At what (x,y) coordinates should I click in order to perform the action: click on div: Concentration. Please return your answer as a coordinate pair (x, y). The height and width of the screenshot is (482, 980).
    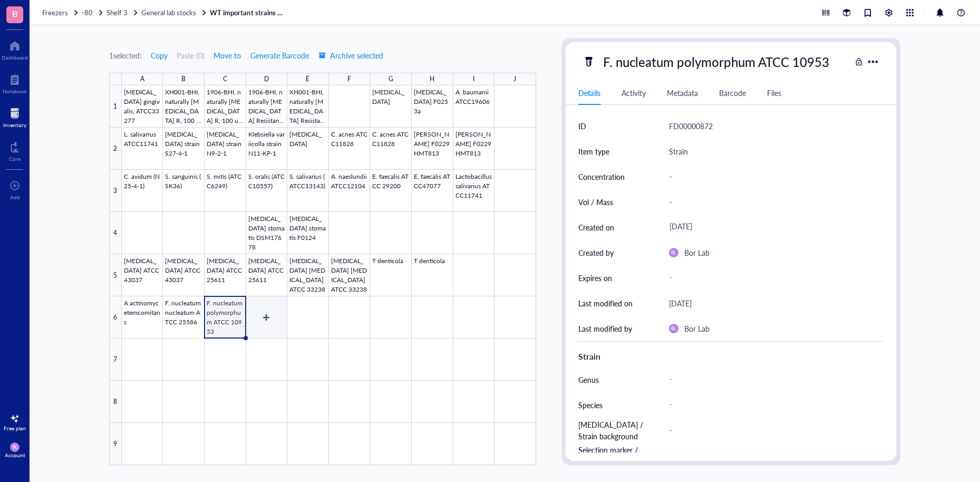
    Looking at the image, I should click on (601, 177).